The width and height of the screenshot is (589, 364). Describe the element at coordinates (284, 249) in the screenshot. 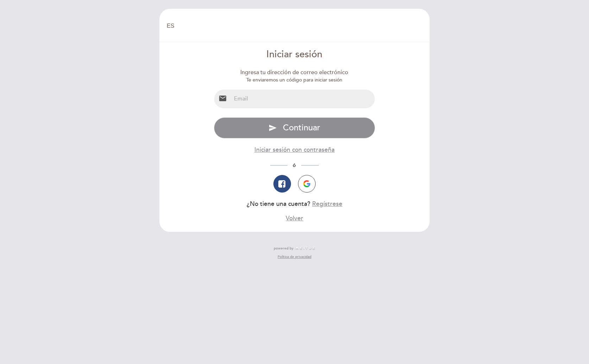

I see `span: powered by` at that location.